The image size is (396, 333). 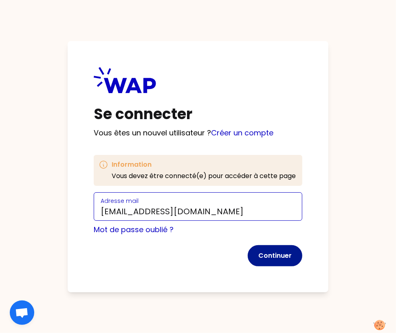 What do you see at coordinates (198, 133) in the screenshot?
I see `p: Vous êtes un nouvel utilisateur ?` at bounding box center [198, 133].